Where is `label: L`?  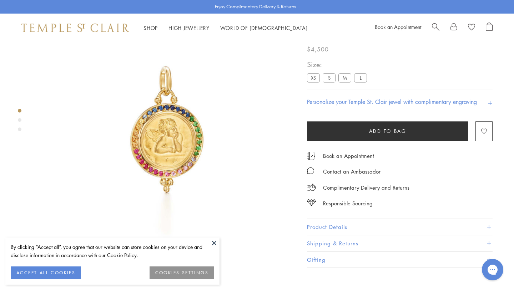 label: L is located at coordinates (360, 77).